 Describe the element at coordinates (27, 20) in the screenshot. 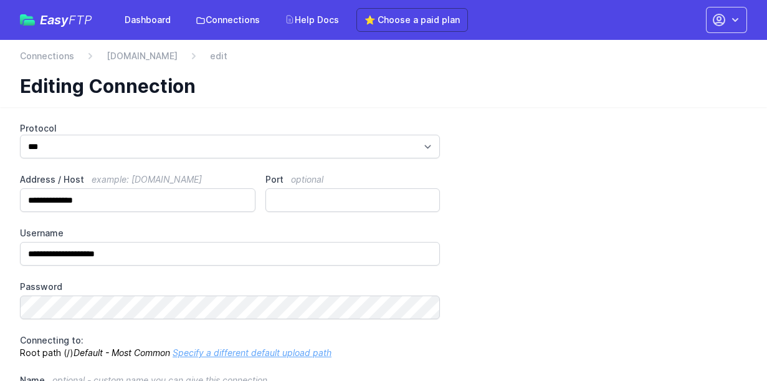

I see `img: easyftp_logo.png` at that location.